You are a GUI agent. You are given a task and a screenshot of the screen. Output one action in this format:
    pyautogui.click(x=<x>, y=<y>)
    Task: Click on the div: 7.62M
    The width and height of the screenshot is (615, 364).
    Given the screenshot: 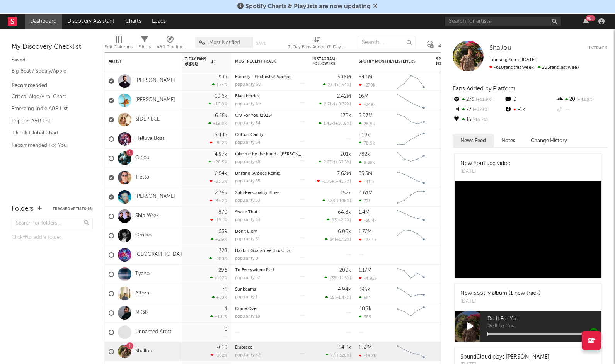 What is the action you would take?
    pyautogui.click(x=344, y=174)
    